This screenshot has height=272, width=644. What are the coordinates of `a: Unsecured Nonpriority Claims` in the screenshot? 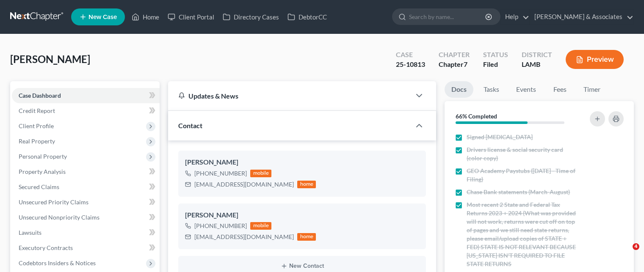 It's located at (86, 218).